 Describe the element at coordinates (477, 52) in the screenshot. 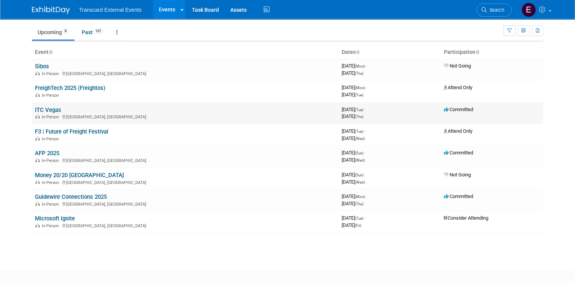

I see `a: Sort by Participation Type` at that location.